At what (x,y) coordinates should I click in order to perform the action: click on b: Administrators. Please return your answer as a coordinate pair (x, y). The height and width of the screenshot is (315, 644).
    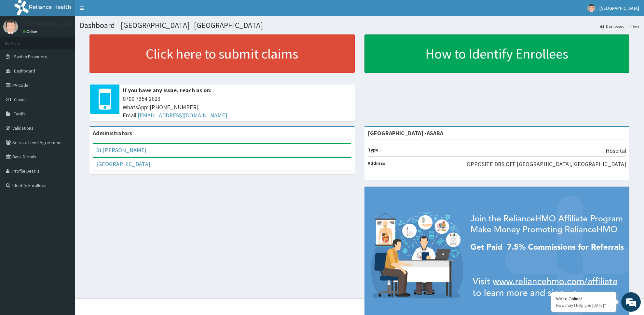
    Looking at the image, I should click on (112, 133).